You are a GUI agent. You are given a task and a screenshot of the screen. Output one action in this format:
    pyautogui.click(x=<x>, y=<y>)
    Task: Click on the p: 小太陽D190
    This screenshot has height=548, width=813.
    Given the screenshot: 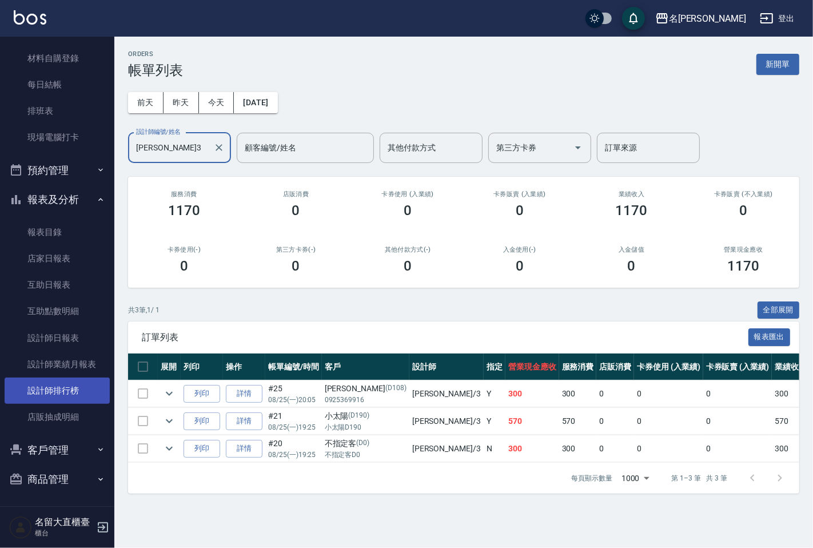 What is the action you would take?
    pyautogui.click(x=366, y=427)
    